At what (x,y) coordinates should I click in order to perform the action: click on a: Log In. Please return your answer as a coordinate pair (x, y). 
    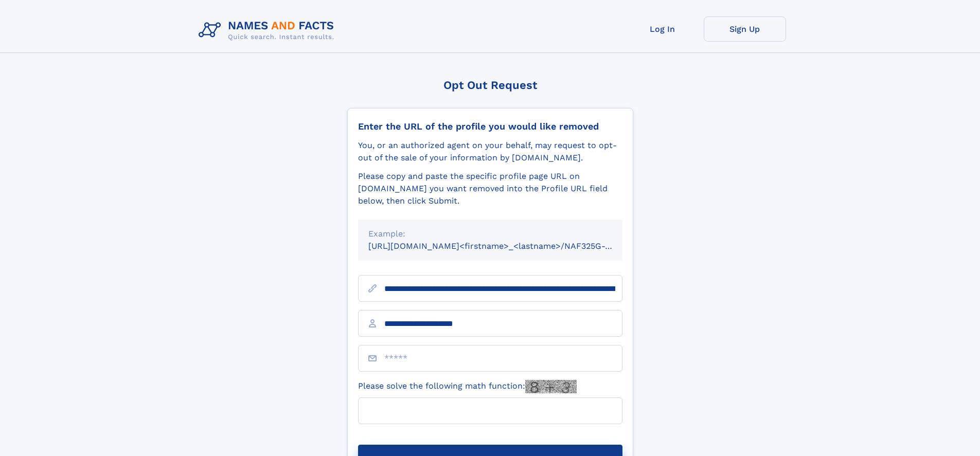
    Looking at the image, I should click on (662, 29).